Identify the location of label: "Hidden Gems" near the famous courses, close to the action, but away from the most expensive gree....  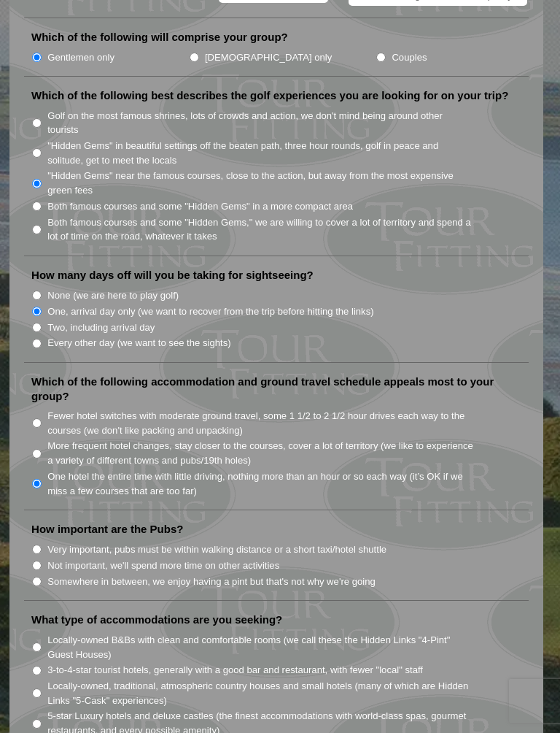
(261, 183).